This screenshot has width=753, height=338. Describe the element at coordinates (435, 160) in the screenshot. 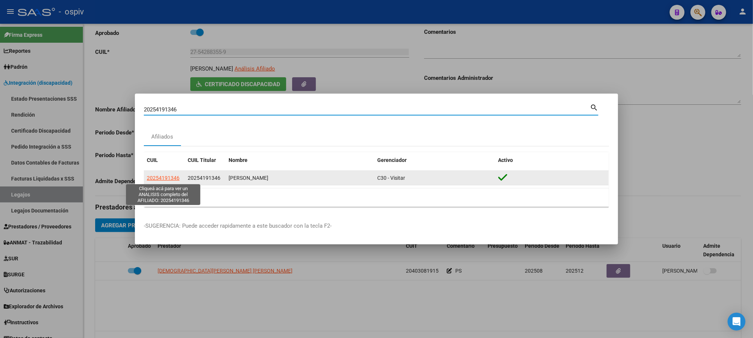

I see `datatable-header-cell: Gerenciador` at that location.